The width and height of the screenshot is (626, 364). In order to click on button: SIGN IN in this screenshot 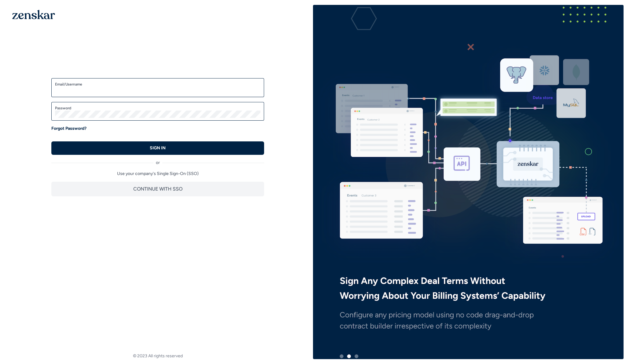, I will do `click(158, 148)`.